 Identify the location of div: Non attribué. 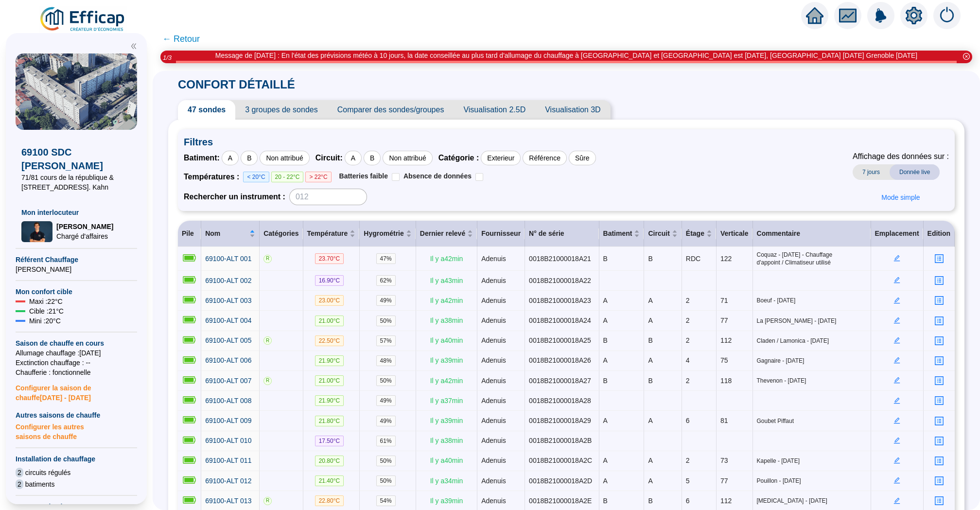
(284, 158).